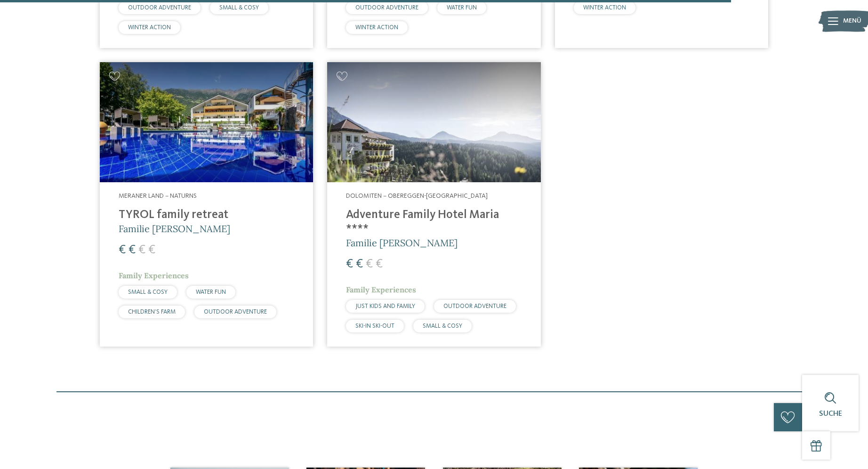  Describe the element at coordinates (158, 196) in the screenshot. I see `span: Meraner Land – Naturns` at that location.